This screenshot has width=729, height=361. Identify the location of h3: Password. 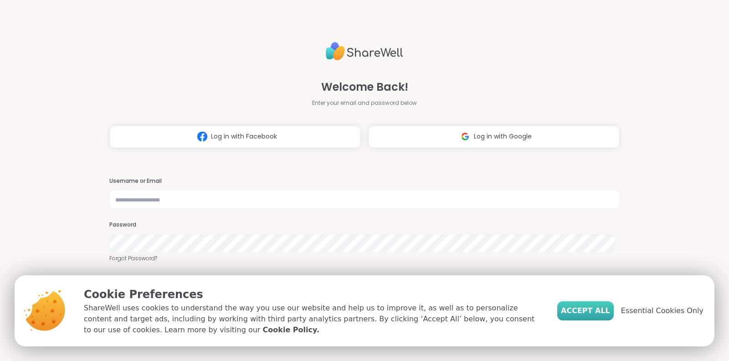
(365, 225).